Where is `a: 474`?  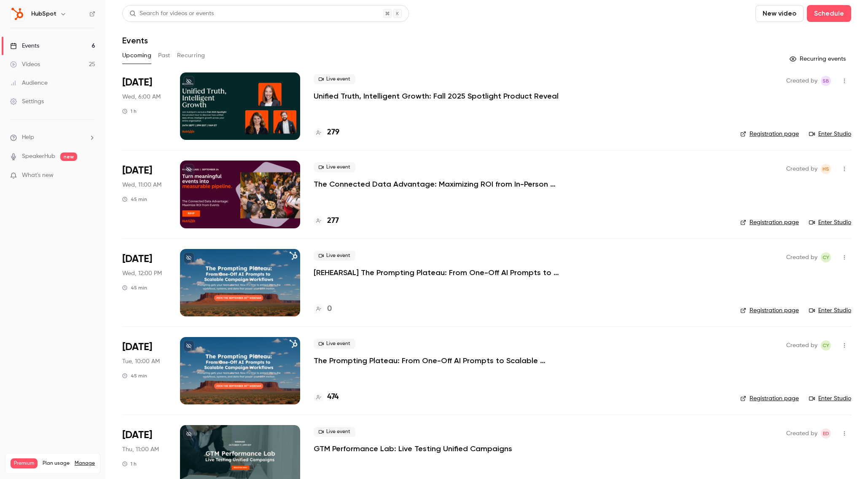
a: 474 is located at coordinates (326, 397).